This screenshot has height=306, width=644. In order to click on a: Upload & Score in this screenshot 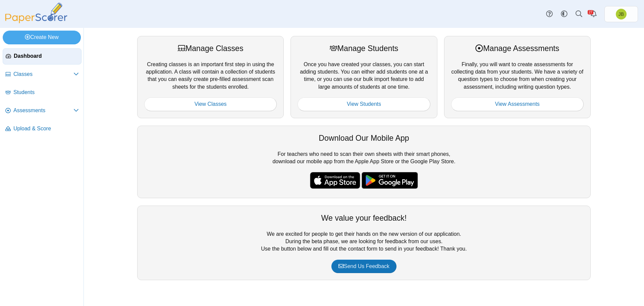, I will do `click(42, 129)`.